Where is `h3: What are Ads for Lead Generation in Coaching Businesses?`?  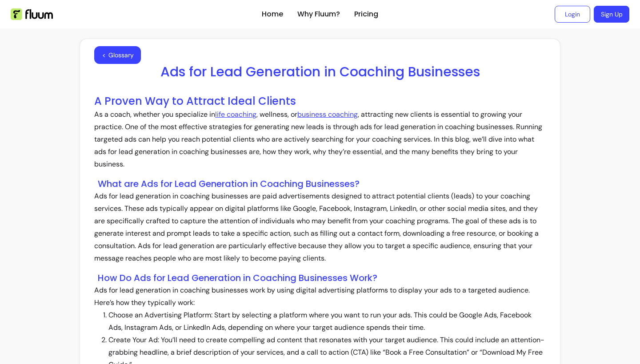 h3: What are Ads for Lead Generation in Coaching Businesses? is located at coordinates (322, 184).